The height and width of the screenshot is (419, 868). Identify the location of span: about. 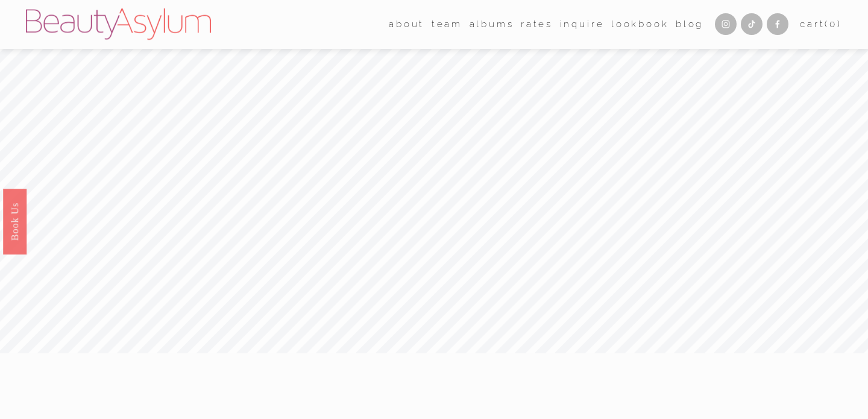
(406, 25).